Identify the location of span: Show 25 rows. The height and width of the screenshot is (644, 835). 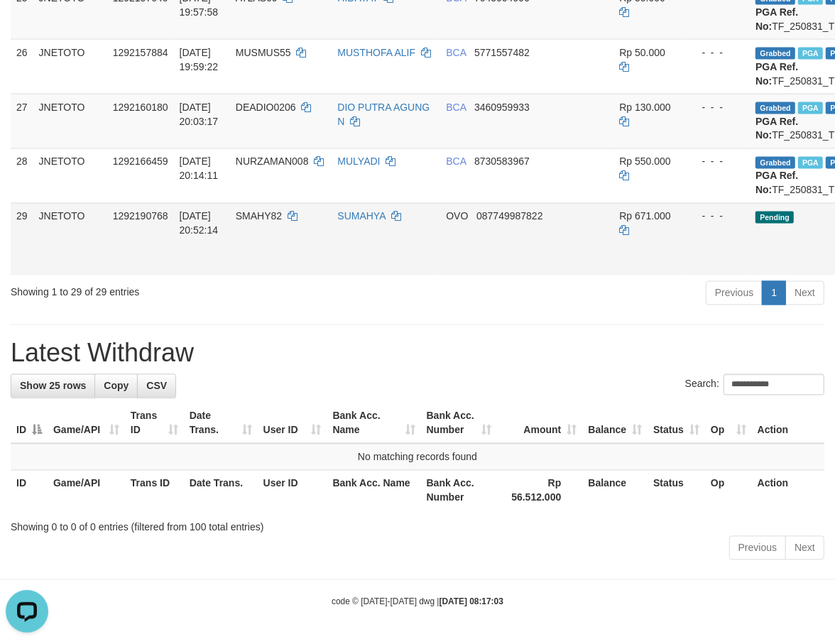
(53, 387).